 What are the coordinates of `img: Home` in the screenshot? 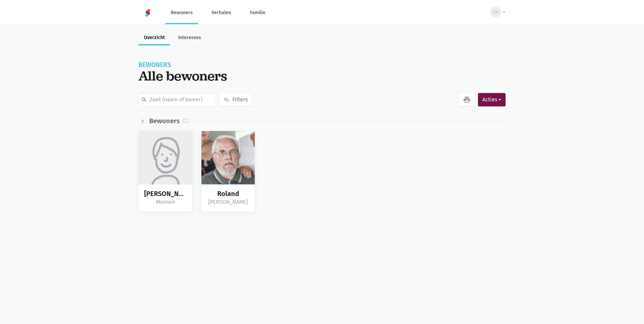 It's located at (148, 13).